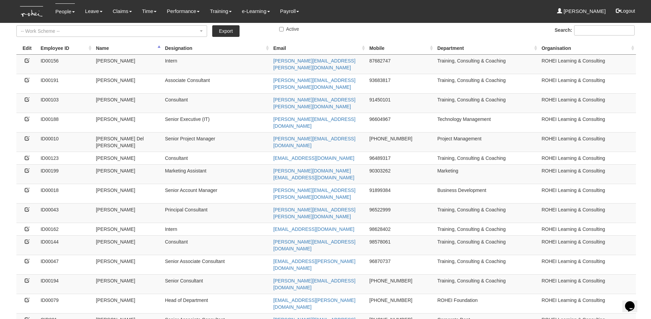  I want to click on a: Claims, so click(122, 11).